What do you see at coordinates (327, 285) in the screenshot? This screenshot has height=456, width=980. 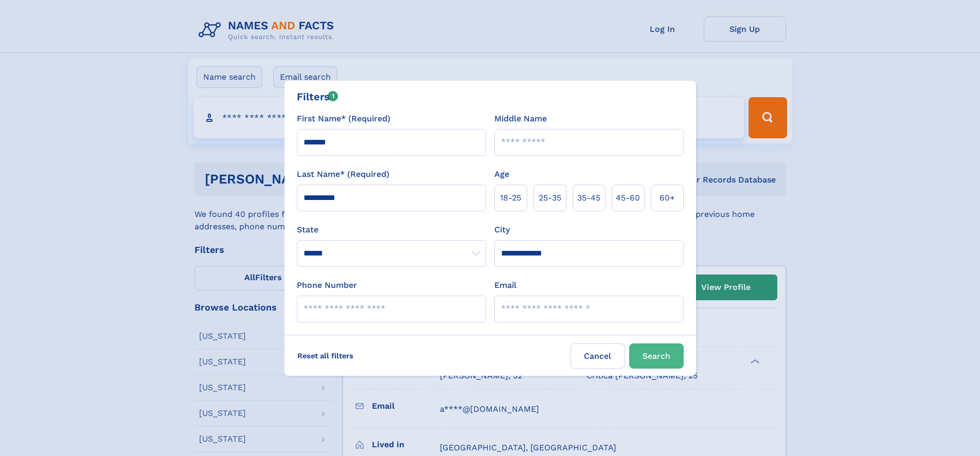 I see `label: Phone Number` at bounding box center [327, 285].